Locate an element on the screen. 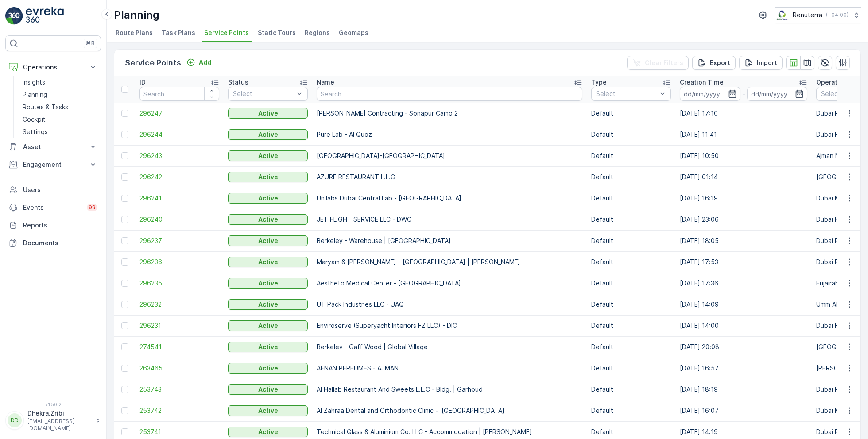  span: 274541 is located at coordinates (179, 347).